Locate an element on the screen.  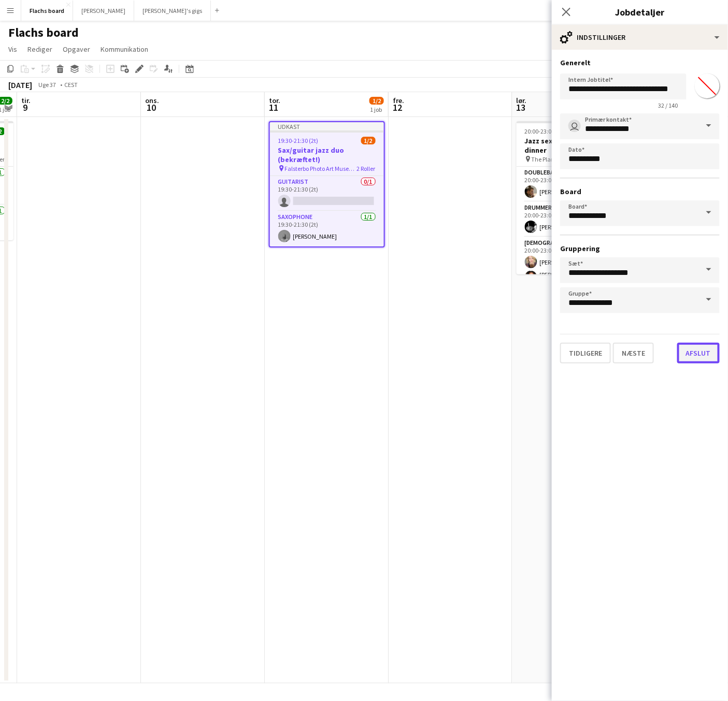
button: Næste is located at coordinates (633, 353).